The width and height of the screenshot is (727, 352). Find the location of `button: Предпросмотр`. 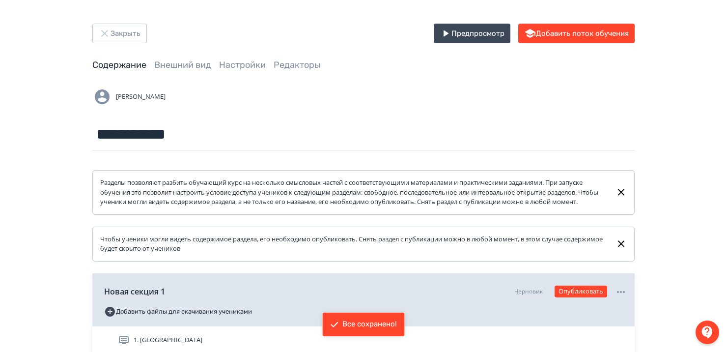

button: Предпросмотр is located at coordinates (472, 33).